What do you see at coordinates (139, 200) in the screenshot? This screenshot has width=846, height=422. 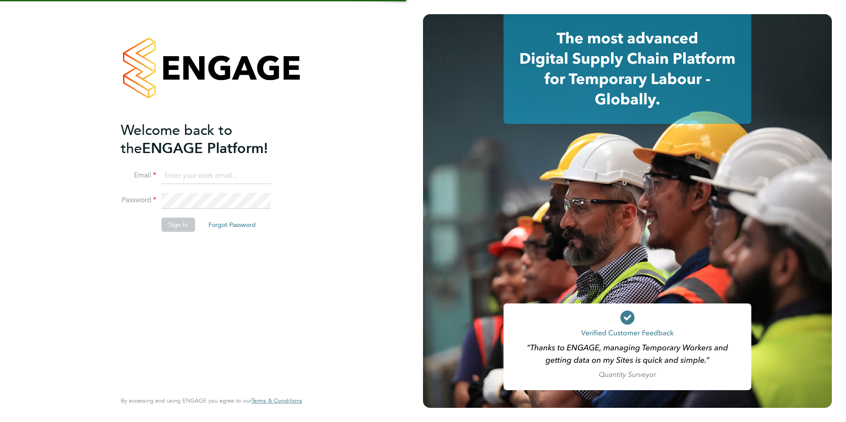 I see `label: Password` at bounding box center [139, 200].